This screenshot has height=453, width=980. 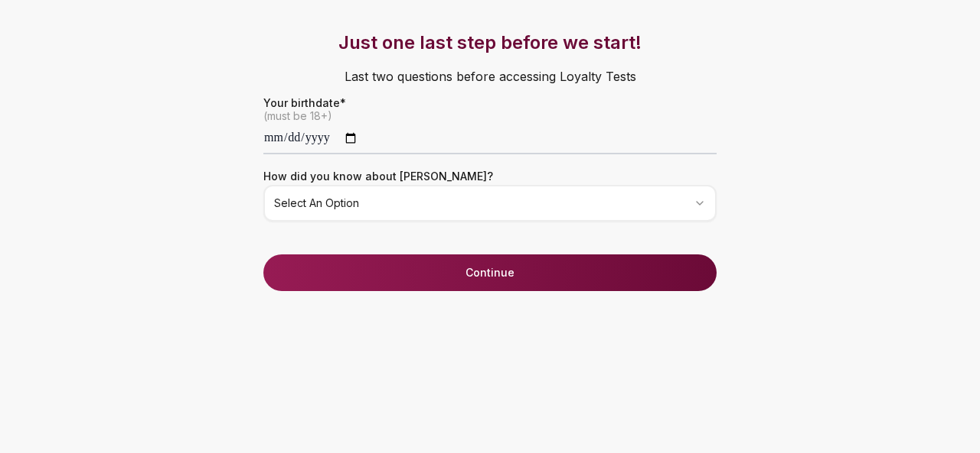 I want to click on span: (must be 18+), so click(x=490, y=116).